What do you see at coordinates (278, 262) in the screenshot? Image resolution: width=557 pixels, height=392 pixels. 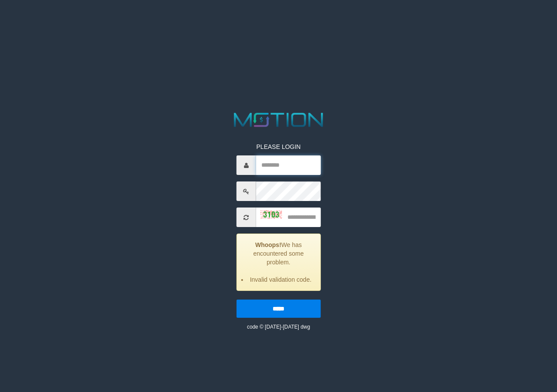 I see `div: We has encountered some problem.` at bounding box center [278, 262].